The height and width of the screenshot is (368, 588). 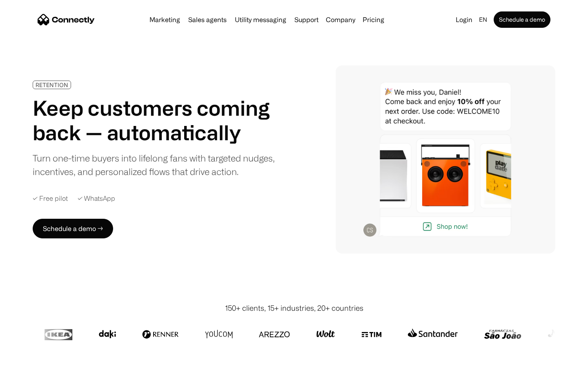 What do you see at coordinates (96, 198) in the screenshot?
I see `div: ✓ WhatsApp` at bounding box center [96, 198].